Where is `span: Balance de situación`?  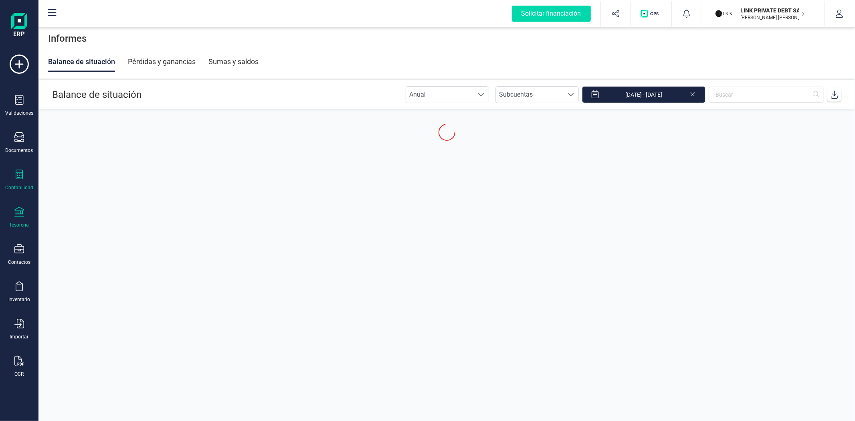
span: Balance de situación is located at coordinates (97, 95).